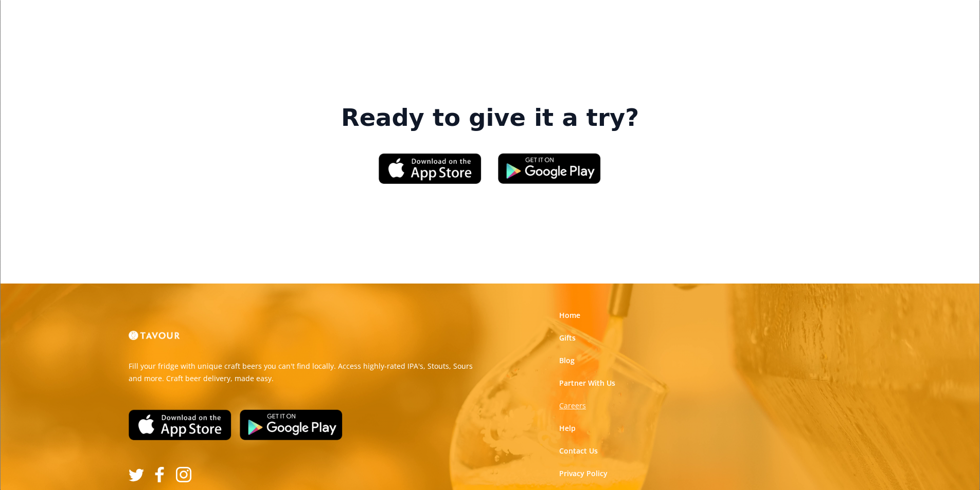 This screenshot has width=980, height=490. Describe the element at coordinates (490, 118) in the screenshot. I see `strong: Ready to give it a try?` at that location.